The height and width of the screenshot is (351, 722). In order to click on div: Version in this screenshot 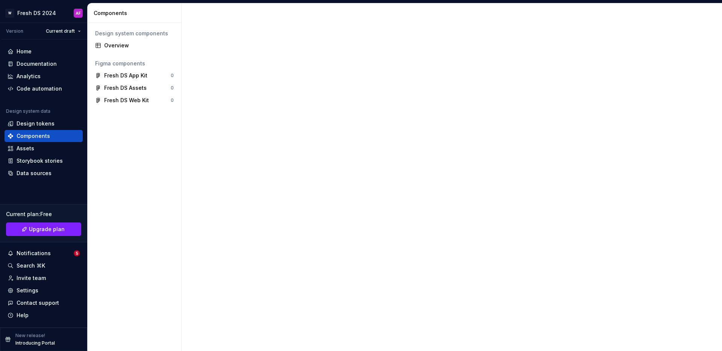, I will do `click(15, 31)`.